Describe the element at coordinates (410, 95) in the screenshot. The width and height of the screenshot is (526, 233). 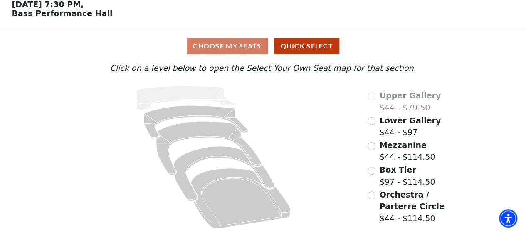
I see `span: Upper Gallery` at that location.